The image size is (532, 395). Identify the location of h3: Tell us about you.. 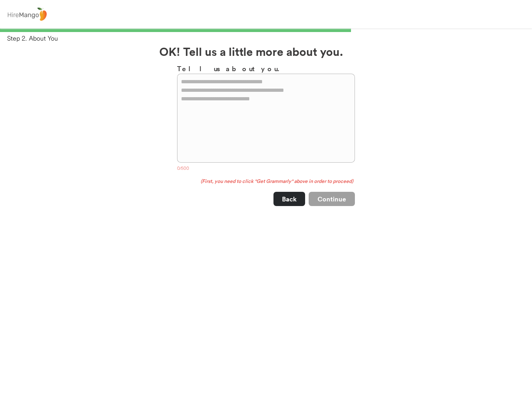
(266, 68).